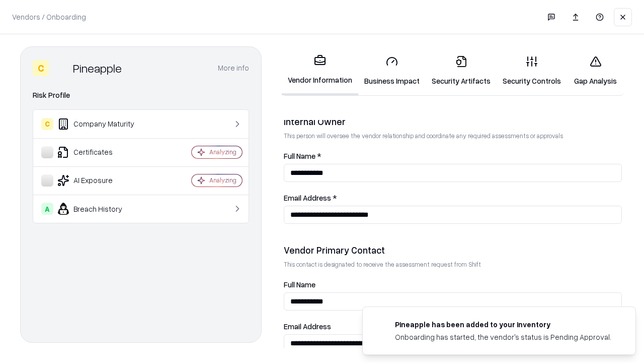  What do you see at coordinates (101, 152) in the screenshot?
I see `div: Certificates` at bounding box center [101, 152].